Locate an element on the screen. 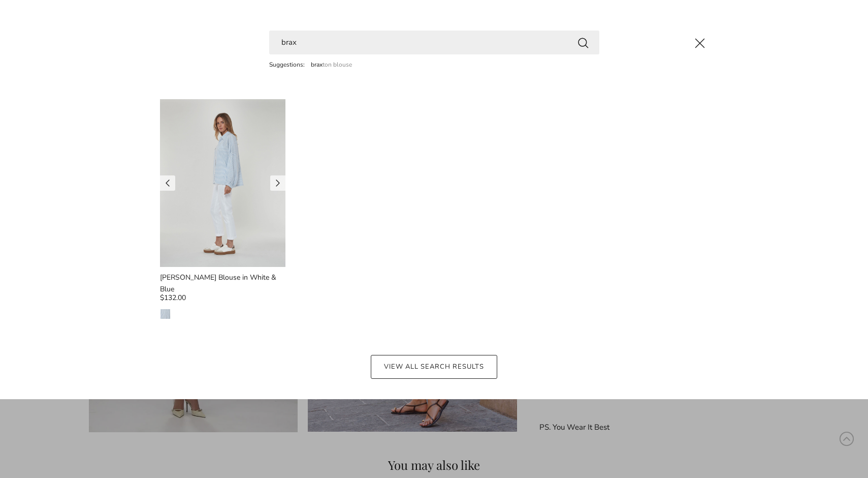 This screenshot has width=868, height=478. a: Previous is located at coordinates (168, 183).